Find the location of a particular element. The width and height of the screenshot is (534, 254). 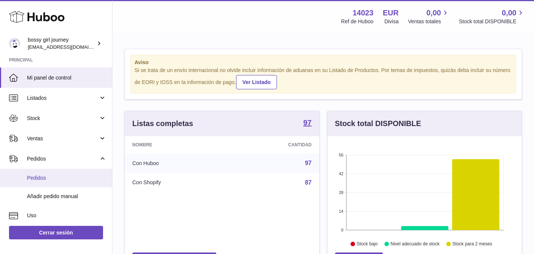

text: 14 is located at coordinates (341, 211).